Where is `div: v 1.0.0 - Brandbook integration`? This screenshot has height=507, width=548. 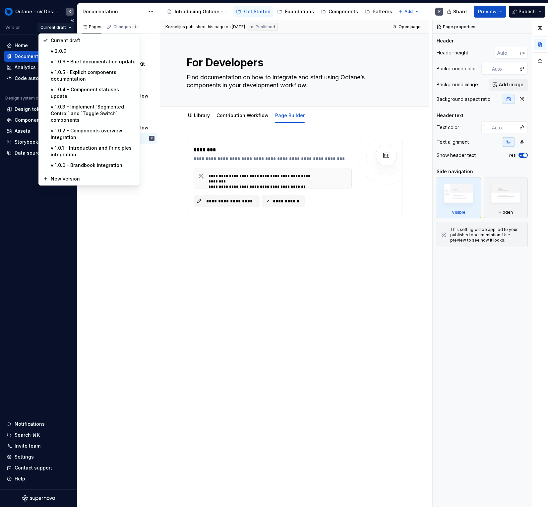
div: v 1.0.0 - Brandbook integration is located at coordinates (93, 165).